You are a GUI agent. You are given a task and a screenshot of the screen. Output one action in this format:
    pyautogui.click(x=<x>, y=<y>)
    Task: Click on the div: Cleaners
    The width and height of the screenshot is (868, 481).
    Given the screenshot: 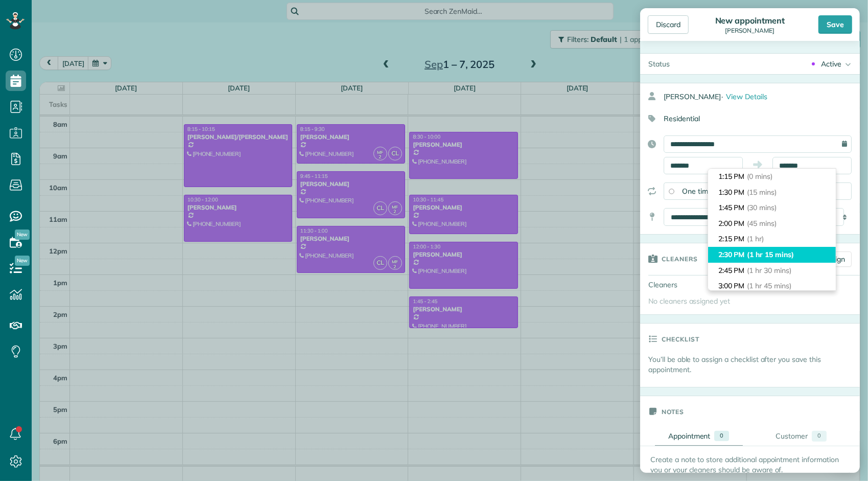 What is the action you would take?
    pyautogui.click(x=676, y=285)
    